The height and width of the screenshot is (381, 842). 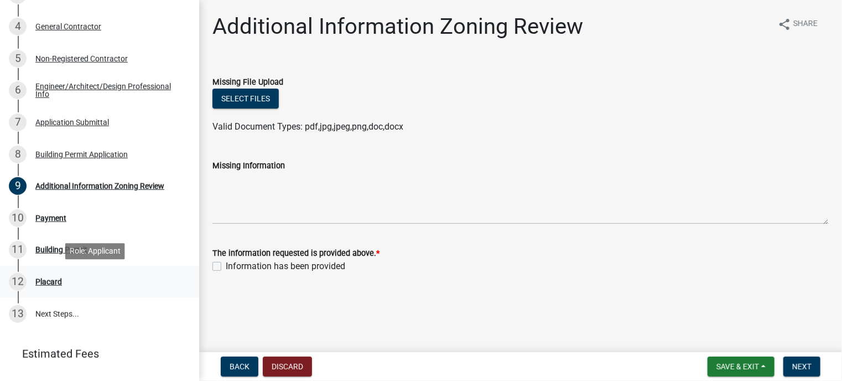 I want to click on div: 6, so click(x=18, y=90).